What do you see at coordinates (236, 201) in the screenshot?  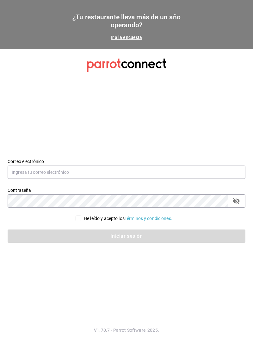 I see `button: passwordField` at bounding box center [236, 201].